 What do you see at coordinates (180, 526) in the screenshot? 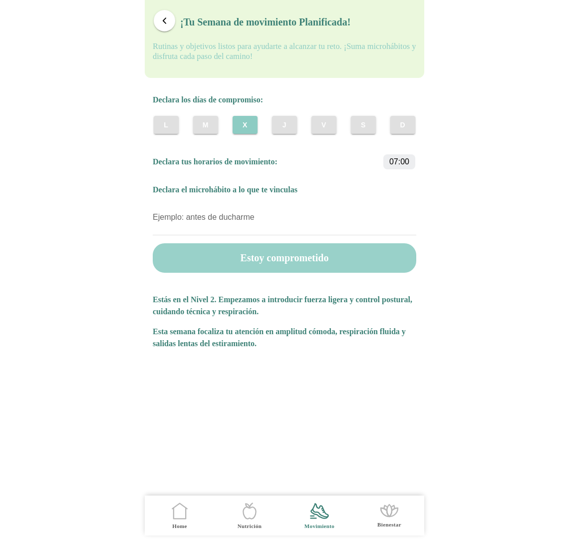
I see `ion-label: Home` at bounding box center [180, 526].